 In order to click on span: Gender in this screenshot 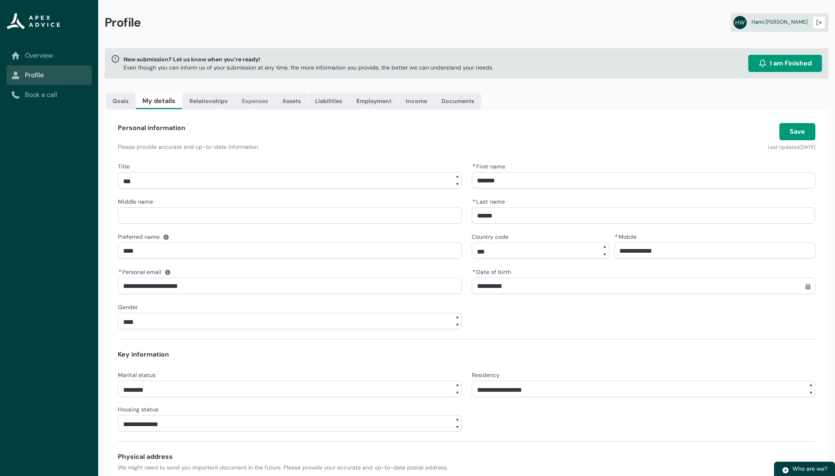, I will do `click(128, 307)`.